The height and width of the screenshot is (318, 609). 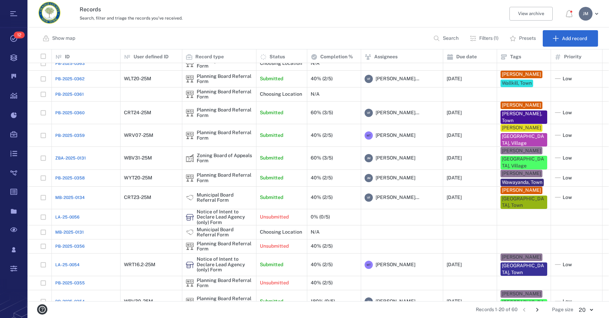 What do you see at coordinates (516, 57) in the screenshot?
I see `p: Tags` at bounding box center [516, 57].